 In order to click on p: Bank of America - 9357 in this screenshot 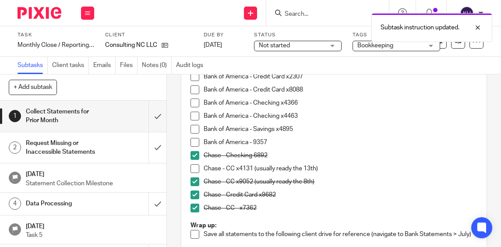, I will do `click(340, 142)`.